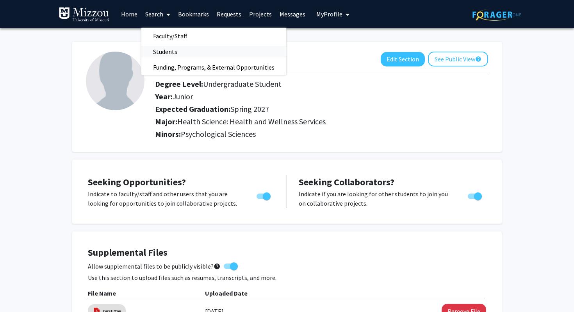 The height and width of the screenshot is (312, 574). Describe the element at coordinates (321, 121) in the screenshot. I see `h2: Major:` at that location.